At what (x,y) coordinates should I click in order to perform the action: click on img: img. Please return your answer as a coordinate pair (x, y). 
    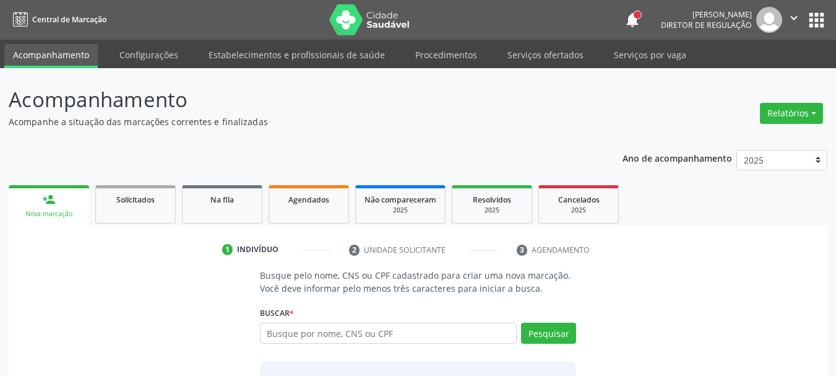
    Looking at the image, I should click on (770, 20).